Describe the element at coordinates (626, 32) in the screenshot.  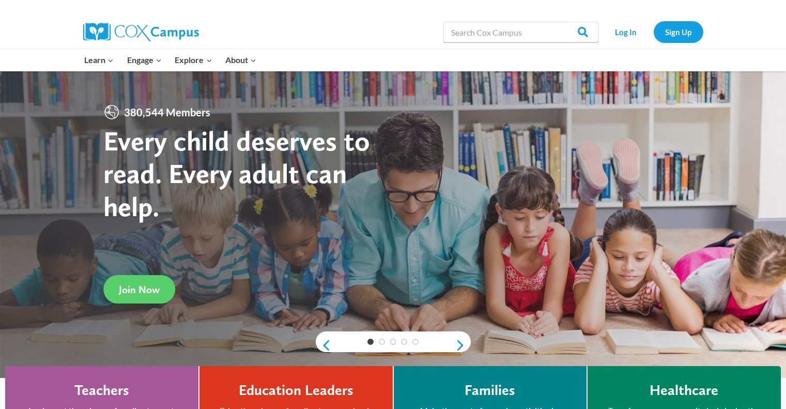
I see `a: Log In` at that location.